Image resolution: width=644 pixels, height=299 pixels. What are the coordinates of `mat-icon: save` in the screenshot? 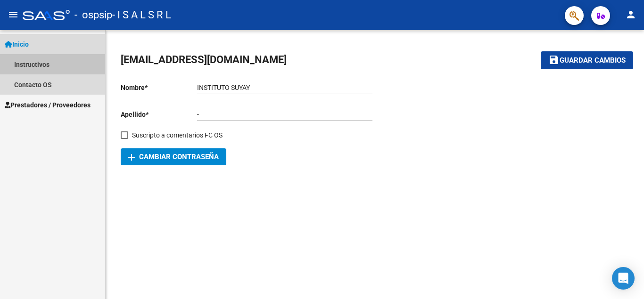 It's located at (554, 60).